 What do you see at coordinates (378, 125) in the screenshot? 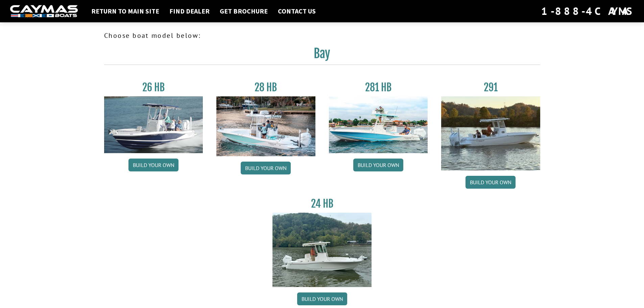
I see `img: 28-hb-twin.jpg` at bounding box center [378, 125].